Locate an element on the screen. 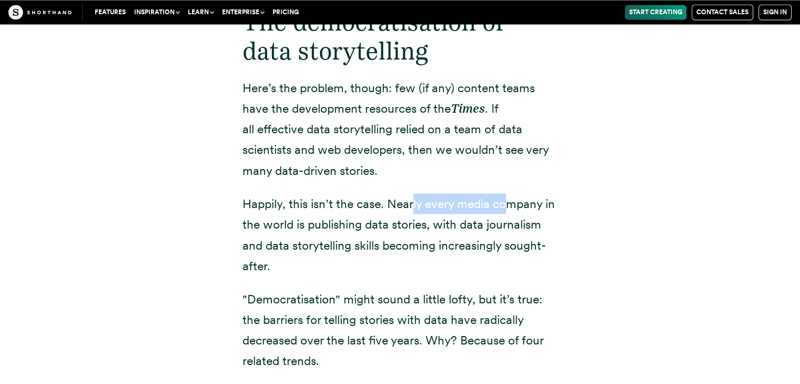 The width and height of the screenshot is (800, 384). a: Features is located at coordinates (110, 12).